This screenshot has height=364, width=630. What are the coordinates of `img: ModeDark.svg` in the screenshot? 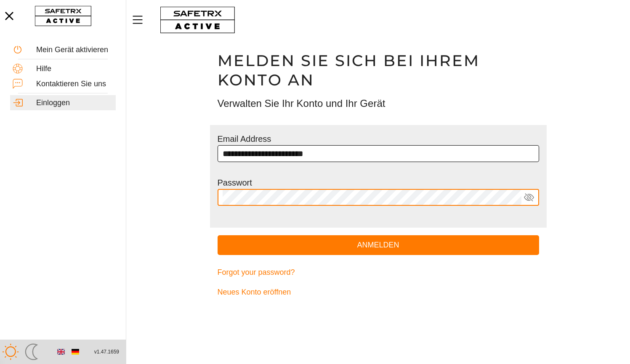 It's located at (32, 352).